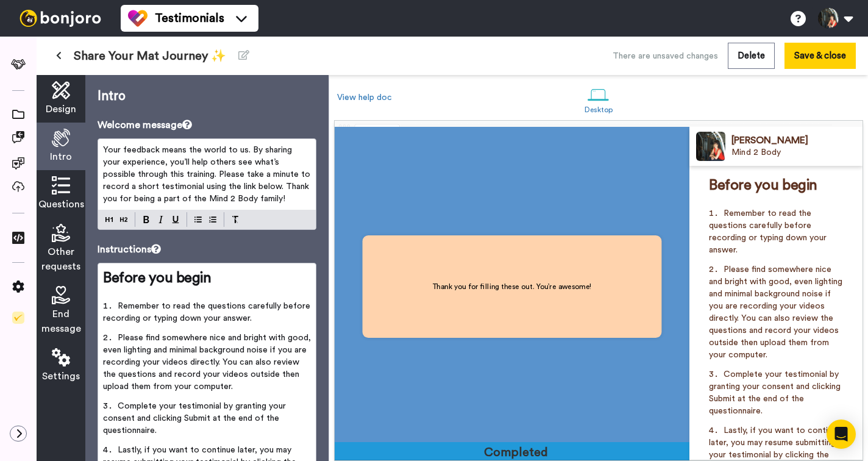 The image size is (868, 461). What do you see at coordinates (198, 219) in the screenshot?
I see `img: bulleted-block.svg` at bounding box center [198, 219].